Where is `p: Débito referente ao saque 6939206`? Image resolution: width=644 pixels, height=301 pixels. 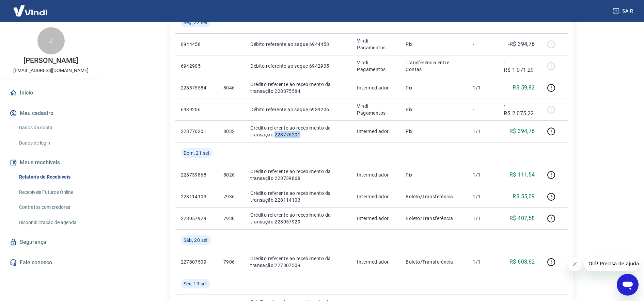 p: Débito referente ao saque 6939206 is located at coordinates (298, 109).